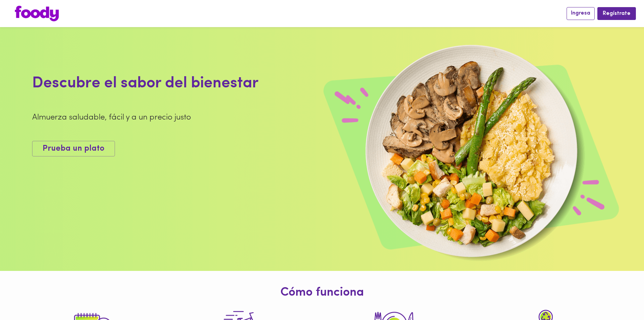 Image resolution: width=644 pixels, height=320 pixels. Describe the element at coordinates (580, 13) in the screenshot. I see `span: Ingresa` at that location.